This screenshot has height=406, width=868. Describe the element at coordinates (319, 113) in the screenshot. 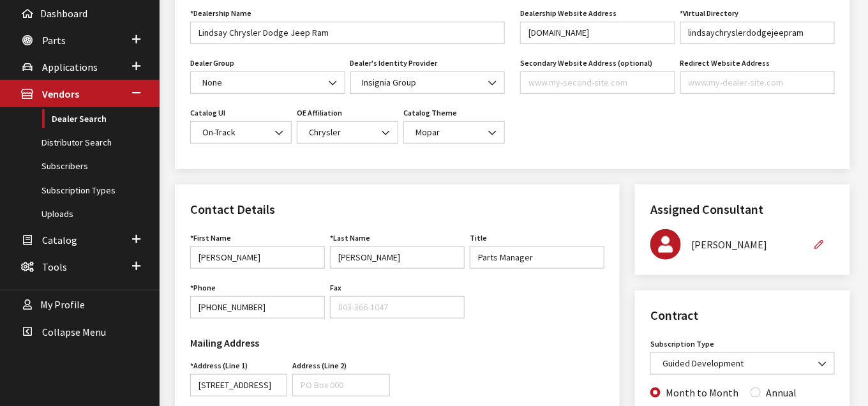

I see `label: OE Affiliation` at that location.